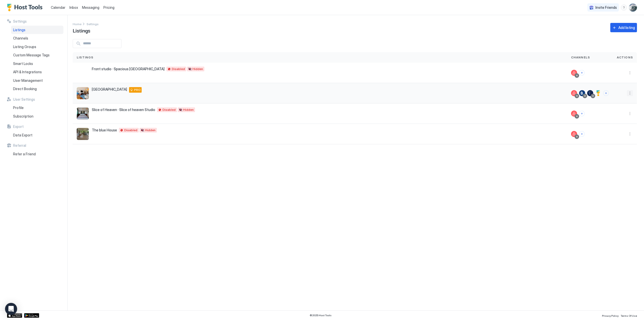 The height and width of the screenshot is (320, 644). Describe the element at coordinates (627, 27) in the screenshot. I see `div: Add listing` at that location.